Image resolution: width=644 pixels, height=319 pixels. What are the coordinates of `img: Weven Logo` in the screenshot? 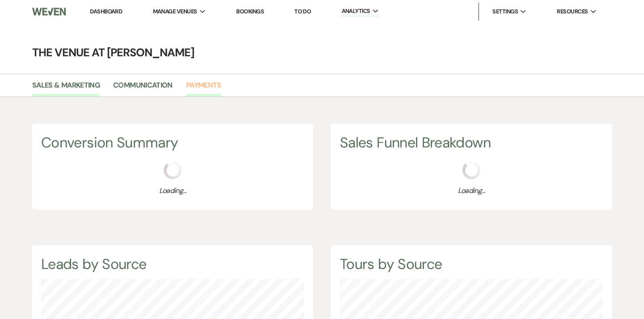 It's located at (49, 12).